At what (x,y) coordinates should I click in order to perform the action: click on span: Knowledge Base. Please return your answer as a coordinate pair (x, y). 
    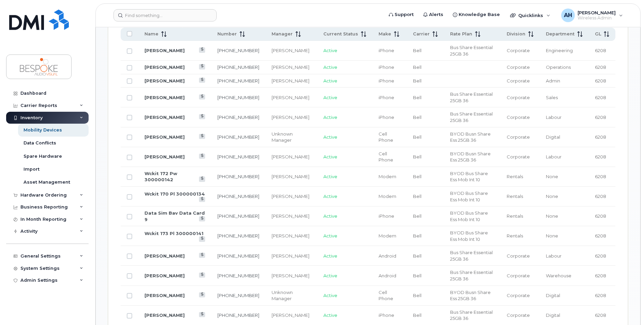
    Looking at the image, I should click on (479, 14).